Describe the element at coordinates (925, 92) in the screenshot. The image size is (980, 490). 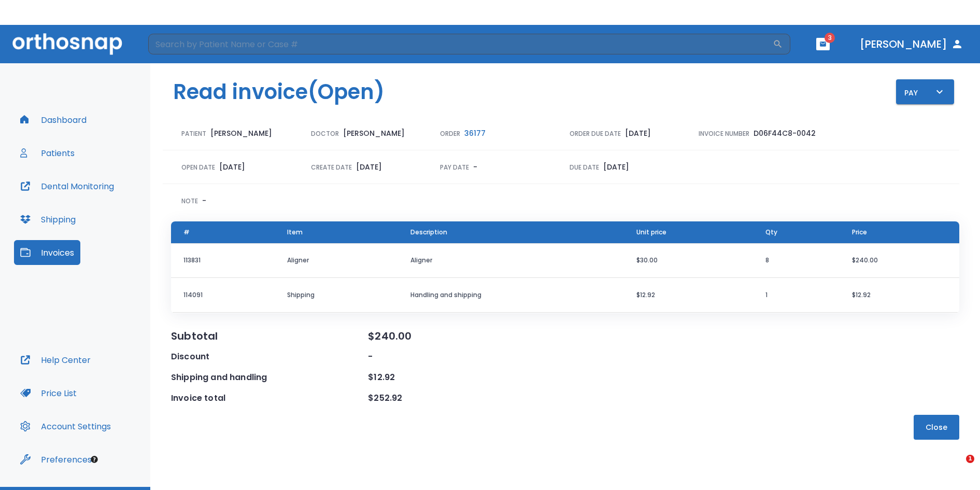
I see `button: Pay` at that location.